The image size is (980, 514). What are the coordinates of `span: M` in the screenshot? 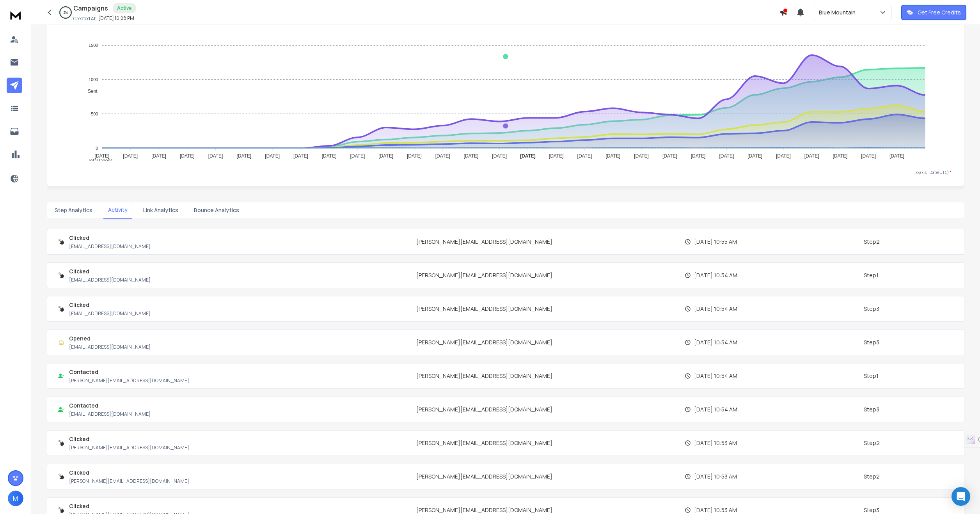 It's located at (15, 499).